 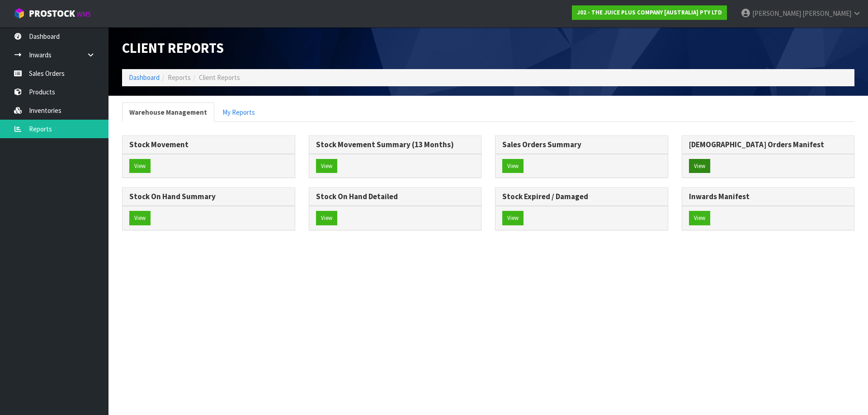 I want to click on small: WMS, so click(x=83, y=14).